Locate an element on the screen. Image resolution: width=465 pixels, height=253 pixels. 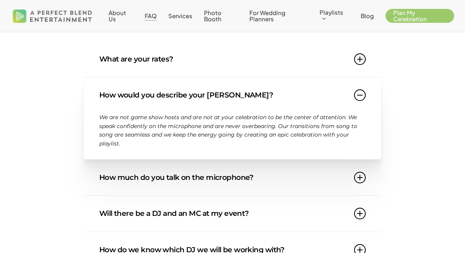
a: What are your rates? is located at coordinates (232, 59).